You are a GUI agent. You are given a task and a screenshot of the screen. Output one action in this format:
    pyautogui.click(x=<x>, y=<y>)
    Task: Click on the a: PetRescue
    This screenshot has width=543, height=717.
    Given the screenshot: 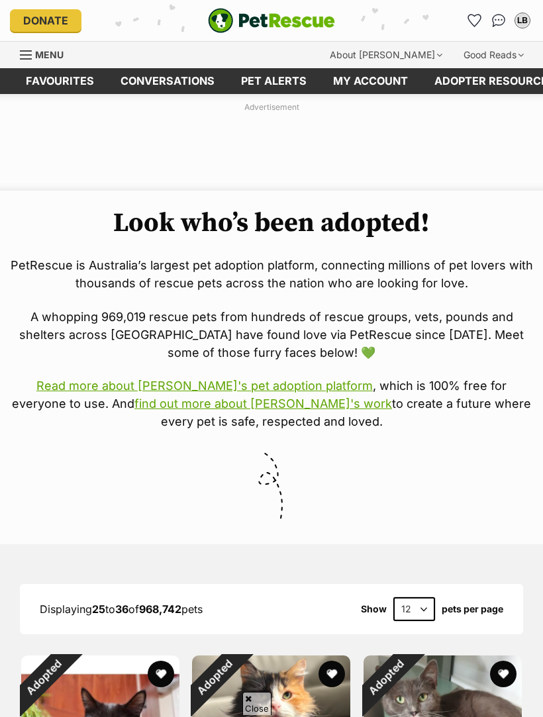 What is the action you would take?
    pyautogui.click(x=272, y=21)
    